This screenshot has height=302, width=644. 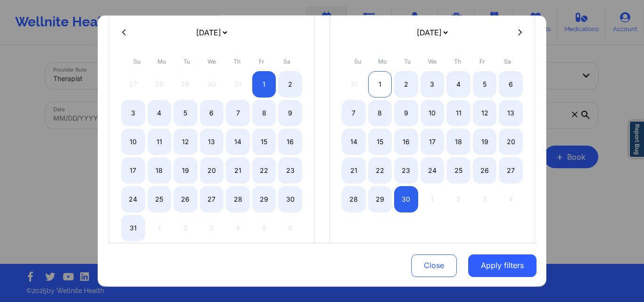 What do you see at coordinates (159, 170) in the screenshot?
I see `div: Mon Aug 18 2025` at bounding box center [159, 170].